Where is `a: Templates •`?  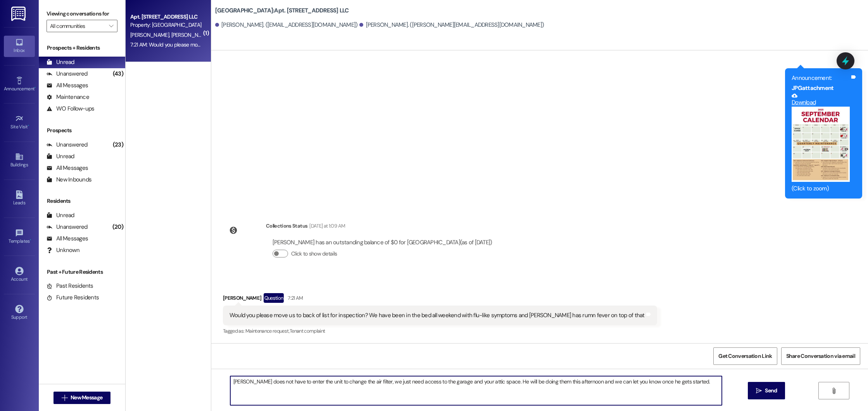 a: Templates • is located at coordinates (19, 237).